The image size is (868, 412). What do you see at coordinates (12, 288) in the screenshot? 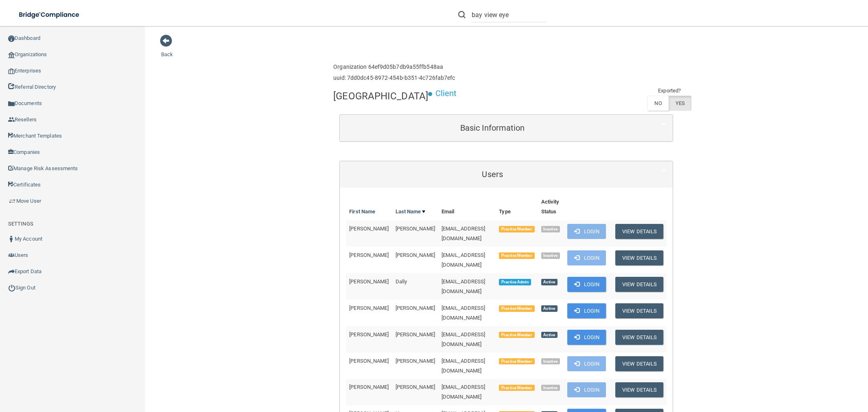
I see `img: ic_power_dark.7ecde6b1.png` at bounding box center [12, 288].